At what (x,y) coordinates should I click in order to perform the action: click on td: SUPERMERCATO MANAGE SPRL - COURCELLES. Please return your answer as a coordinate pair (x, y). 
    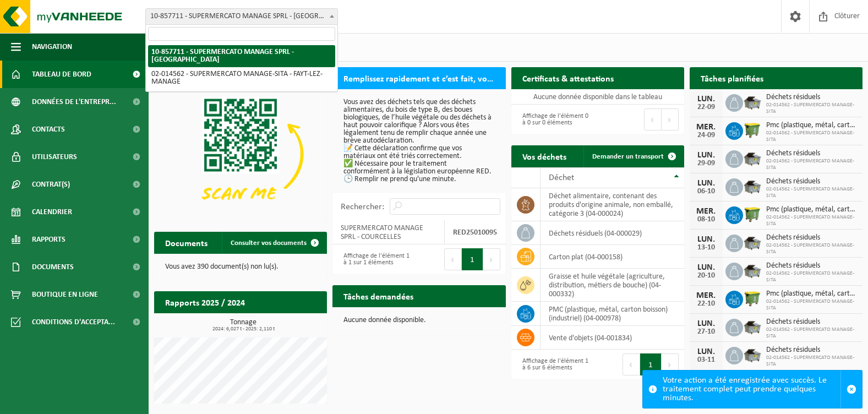
    Looking at the image, I should click on (388, 233).